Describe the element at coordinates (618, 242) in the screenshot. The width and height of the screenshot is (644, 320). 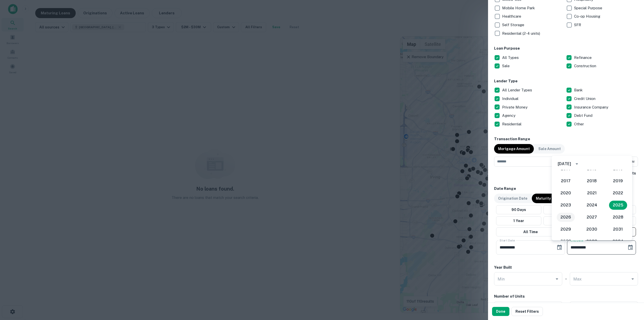
I see `button: 2034` at that location.